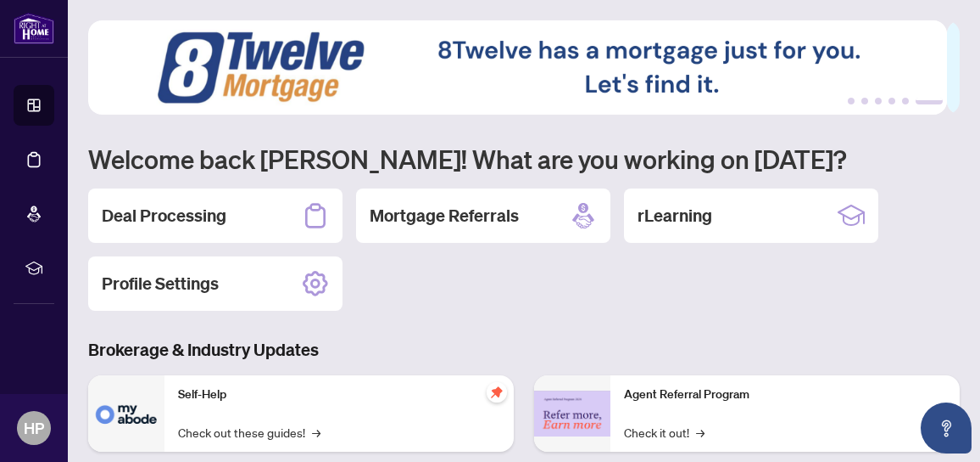 The image size is (980, 462). Describe the element at coordinates (865, 101) in the screenshot. I see `button: 2` at that location.